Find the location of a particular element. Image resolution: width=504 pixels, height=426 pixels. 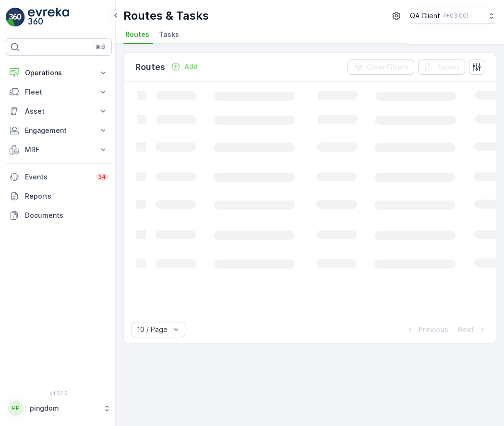

p: Events is located at coordinates (58, 177).